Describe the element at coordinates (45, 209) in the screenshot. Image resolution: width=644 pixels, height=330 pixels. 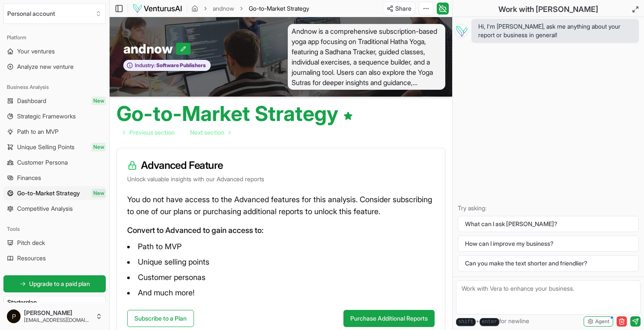
I see `span: Competitive Analysis` at that location.